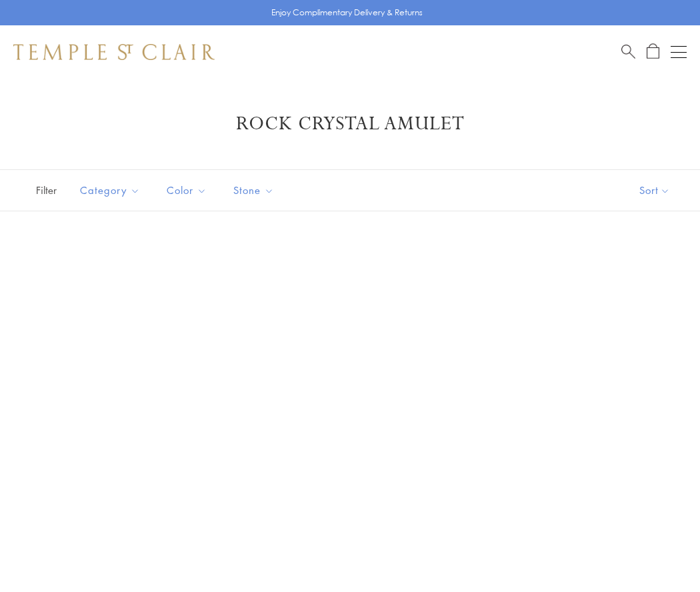 The image size is (700, 592). I want to click on p: Enjoy Complimentary Delivery & Returns, so click(347, 13).